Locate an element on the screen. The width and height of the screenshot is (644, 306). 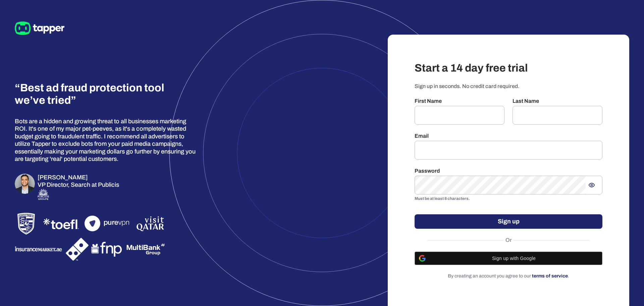
p: VP Director, Search at Publicis is located at coordinates (78, 185).